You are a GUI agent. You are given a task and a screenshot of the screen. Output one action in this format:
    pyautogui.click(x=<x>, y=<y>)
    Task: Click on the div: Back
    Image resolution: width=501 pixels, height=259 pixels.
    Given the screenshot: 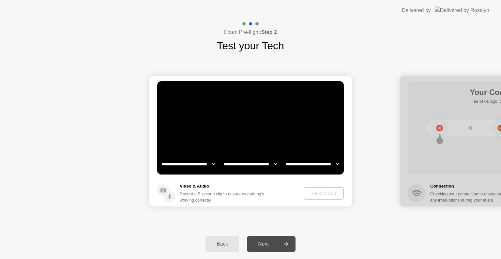 What is the action you would take?
    pyautogui.click(x=222, y=244)
    